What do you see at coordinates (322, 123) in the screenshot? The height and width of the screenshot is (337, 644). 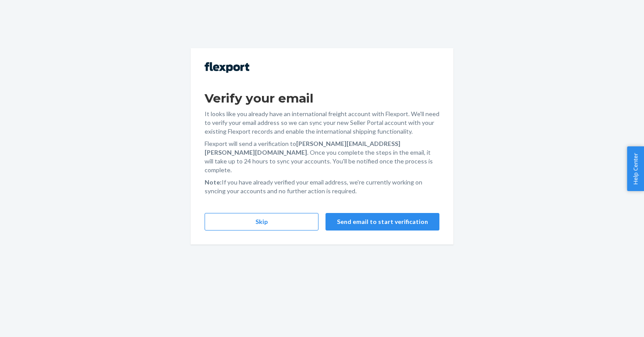 I see `p: It looks like you already have an international freight account with Flexport. We'll need to veri...` at bounding box center [322, 123].